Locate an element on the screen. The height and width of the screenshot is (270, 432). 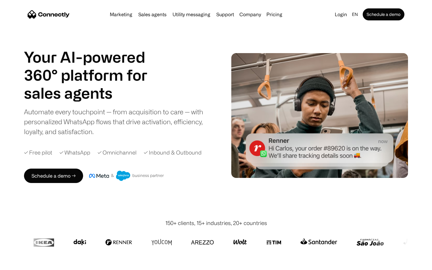
a: Schedule a demo is located at coordinates (384, 14).